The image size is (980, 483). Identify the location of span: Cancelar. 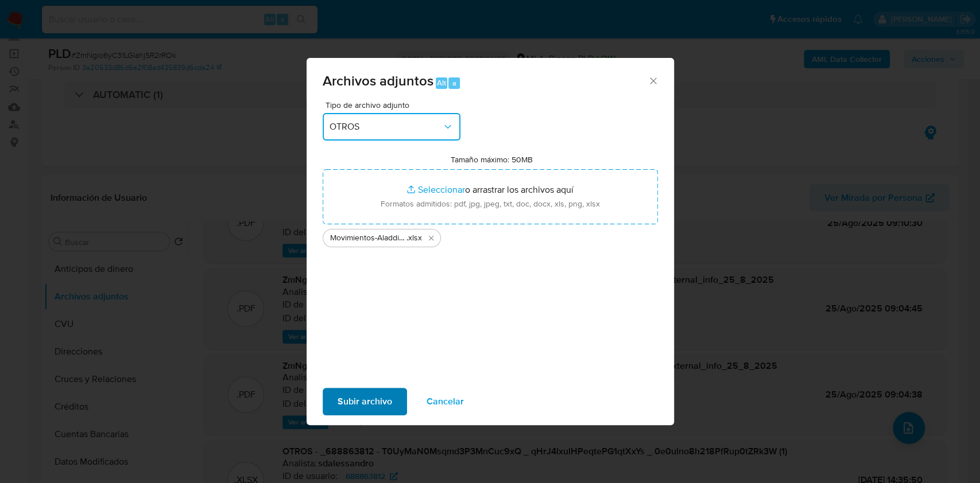
(445, 401).